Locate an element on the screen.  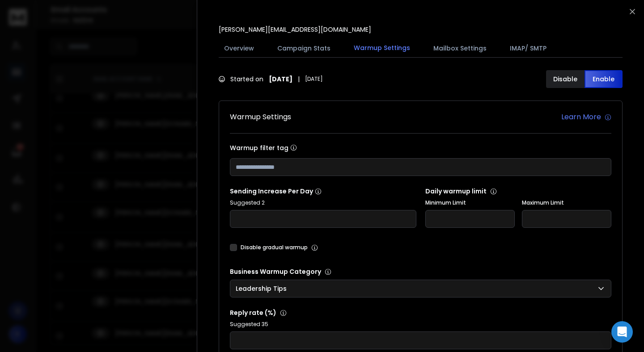
p: Reply rate (%) is located at coordinates (420, 313).